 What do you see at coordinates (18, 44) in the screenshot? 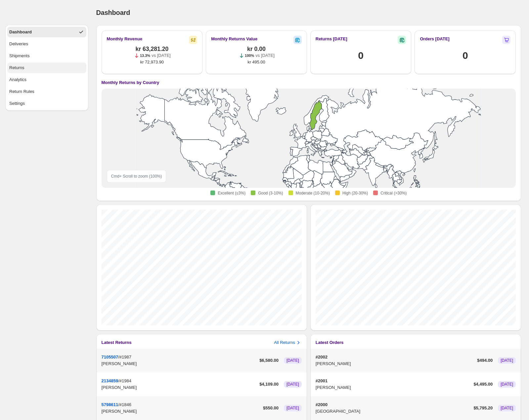
I see `div: Deliveries` at bounding box center [18, 44].